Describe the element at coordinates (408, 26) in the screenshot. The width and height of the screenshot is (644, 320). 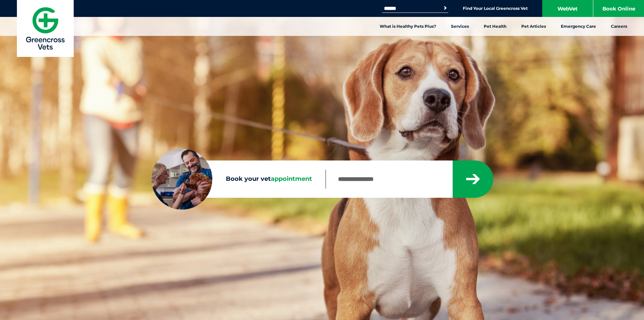
I see `a: What is Healthy Pets Plus?` at that location.